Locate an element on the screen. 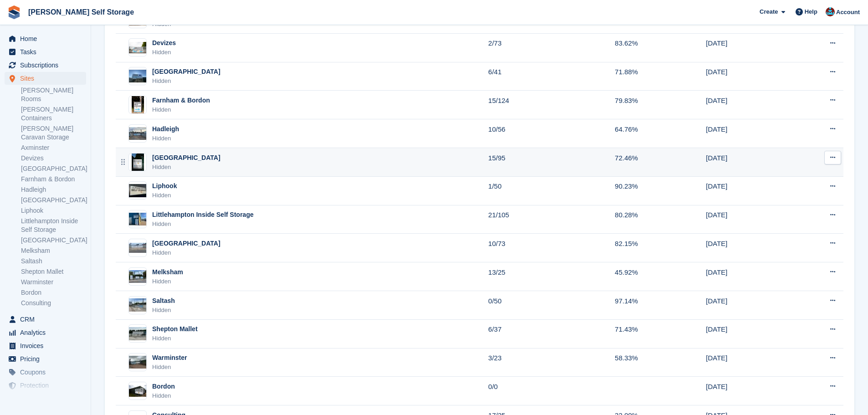 Image resolution: width=868 pixels, height=415 pixels. td: 71.43% is located at coordinates (660, 333).